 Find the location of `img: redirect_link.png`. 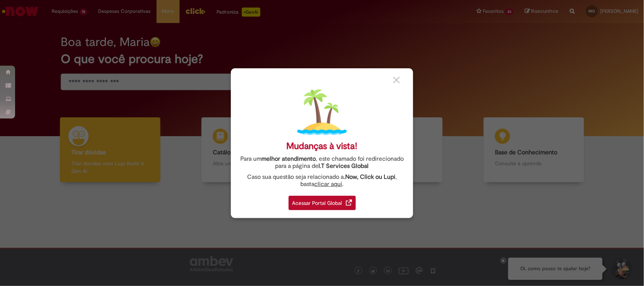

img: redirect_link.png is located at coordinates (349, 203).